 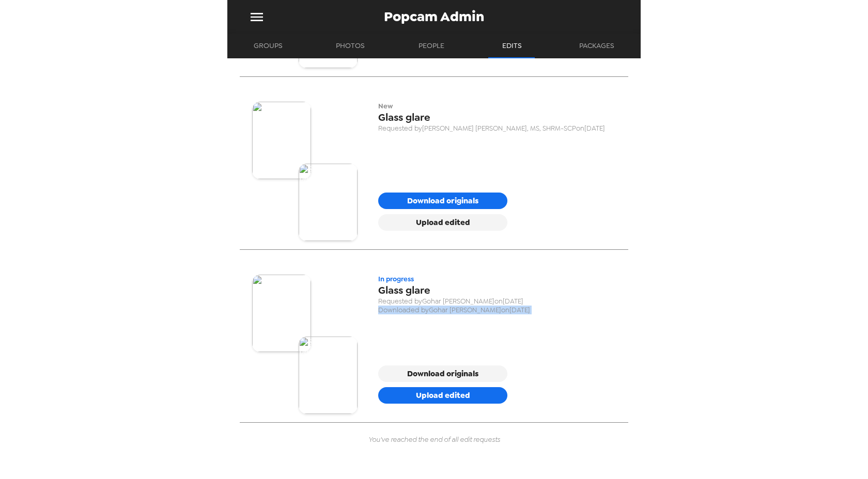 What do you see at coordinates (497, 106) in the screenshot?
I see `span: new` at bounding box center [497, 106].